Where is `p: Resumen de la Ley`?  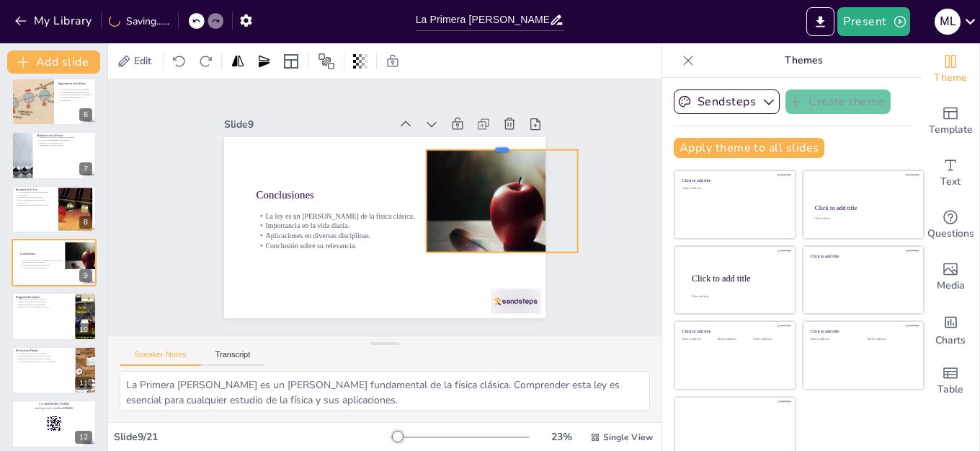 p: Resumen de la Ley is located at coordinates (34, 189).